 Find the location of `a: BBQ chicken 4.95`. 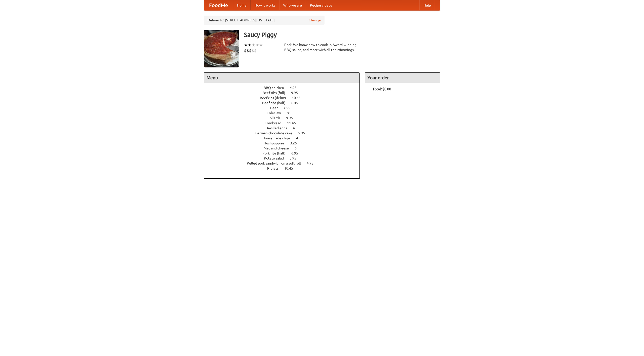

a: BBQ chicken 4.95 is located at coordinates (285, 88).